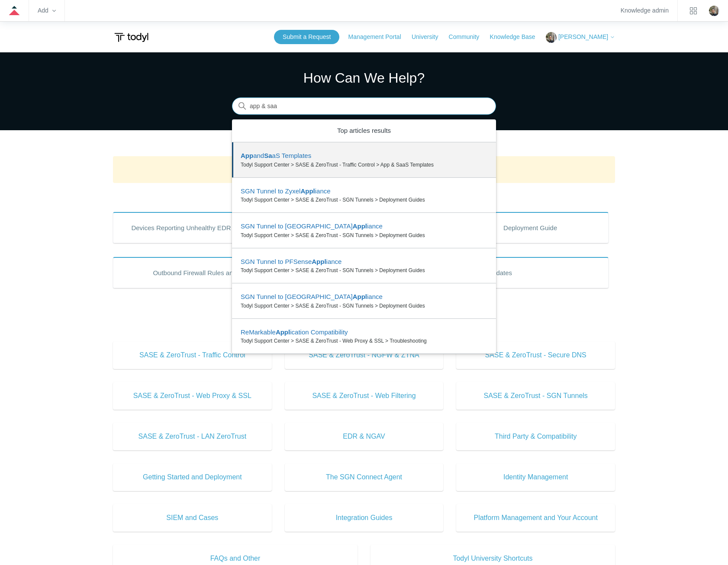  Describe the element at coordinates (516, 37) in the screenshot. I see `a: Knowledge Base` at that location.